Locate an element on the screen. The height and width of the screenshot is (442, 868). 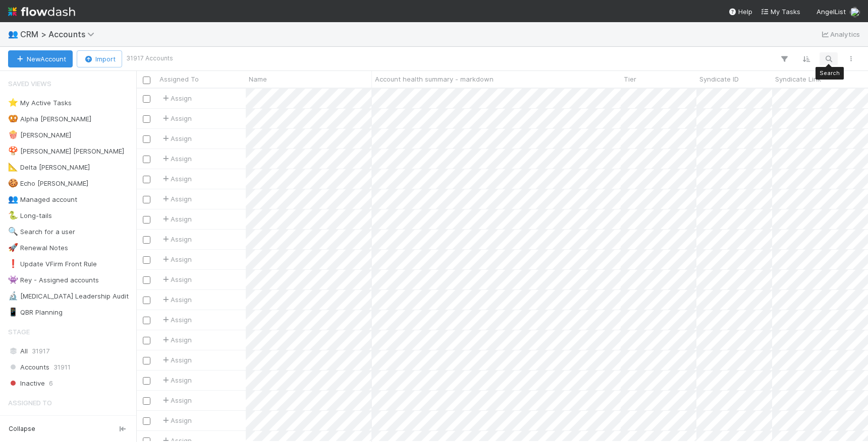
span: Syndicate ID is located at coordinates (719, 79).